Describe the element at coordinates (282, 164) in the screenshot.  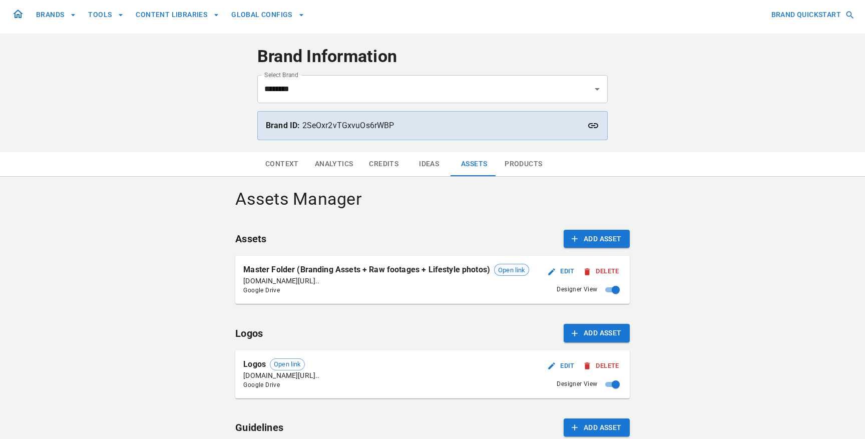
I see `button: Context` at that location.